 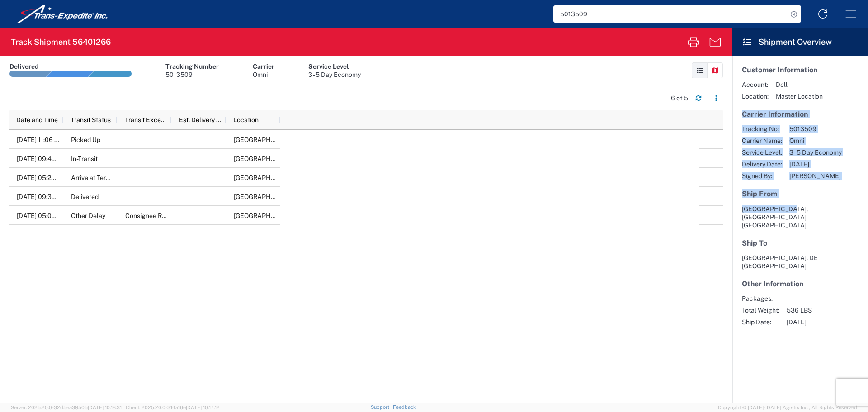 What do you see at coordinates (755, 96) in the screenshot?
I see `span: Location:` at bounding box center [755, 96].